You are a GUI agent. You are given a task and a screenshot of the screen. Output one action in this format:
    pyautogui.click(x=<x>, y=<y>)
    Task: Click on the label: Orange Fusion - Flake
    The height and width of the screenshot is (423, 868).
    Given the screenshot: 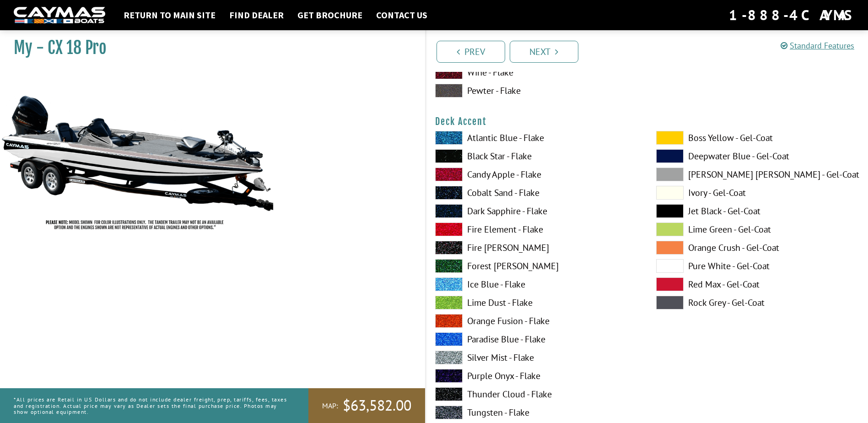 What is the action you would take?
    pyautogui.click(x=537, y=321)
    